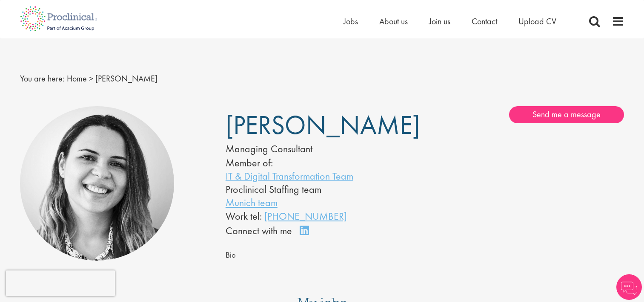 This screenshot has height=302, width=644. I want to click on a: Munich team, so click(251, 202).